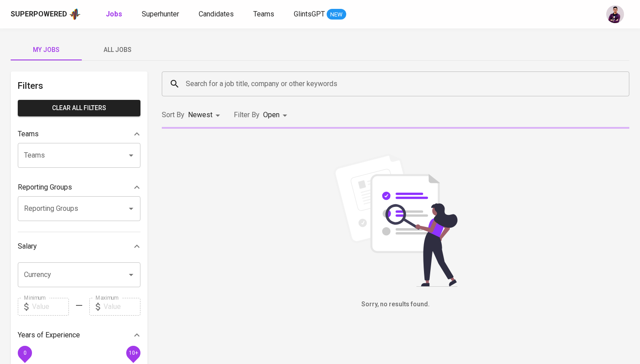 The height and width of the screenshot is (364, 640). Describe the element at coordinates (320, 14) in the screenshot. I see `a: GlintsGPT NEW` at that location.